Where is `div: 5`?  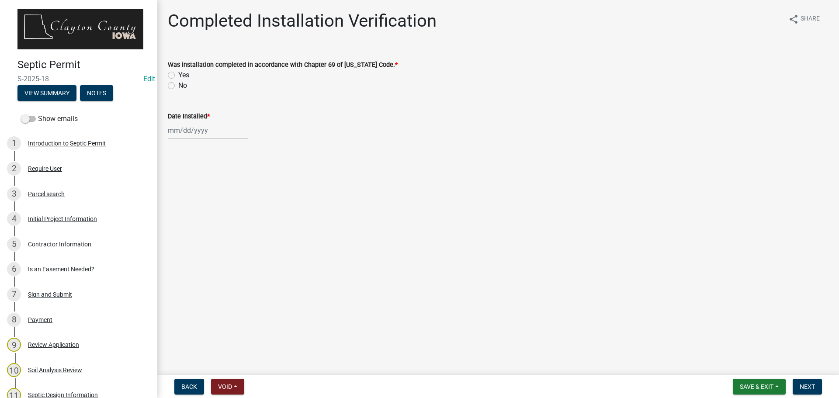
div: 5 is located at coordinates (14, 244).